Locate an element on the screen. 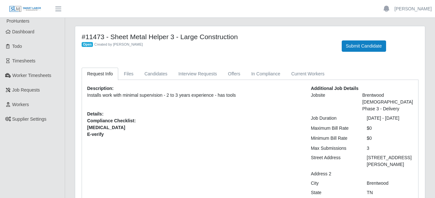  img: SLM Logo is located at coordinates (25, 9).